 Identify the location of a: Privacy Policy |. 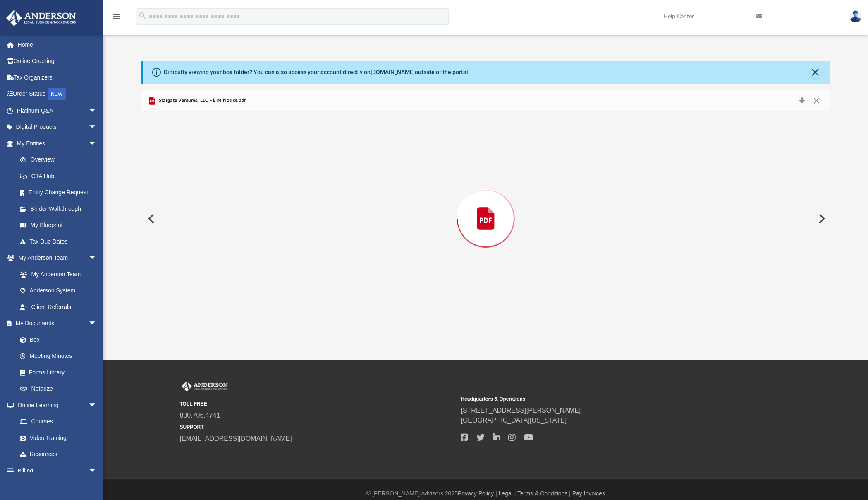
(478, 494).